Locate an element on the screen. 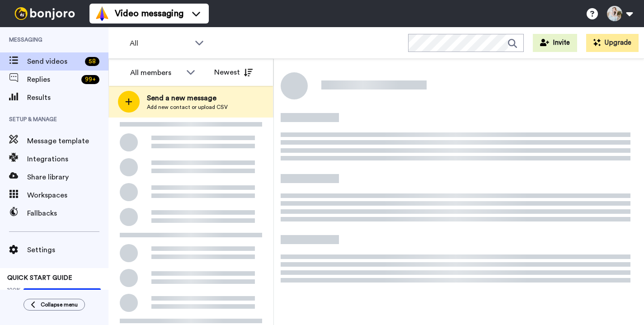 This screenshot has height=325, width=644. span: All is located at coordinates (160, 43).